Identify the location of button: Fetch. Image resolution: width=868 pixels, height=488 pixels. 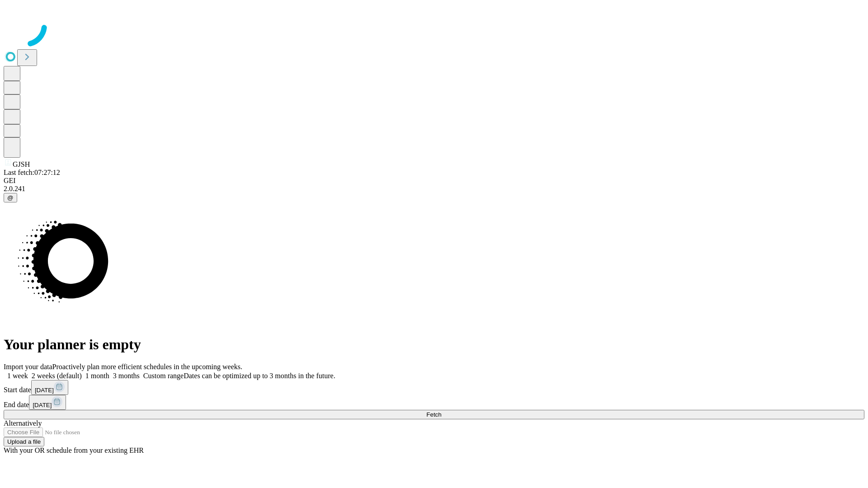
(434, 415).